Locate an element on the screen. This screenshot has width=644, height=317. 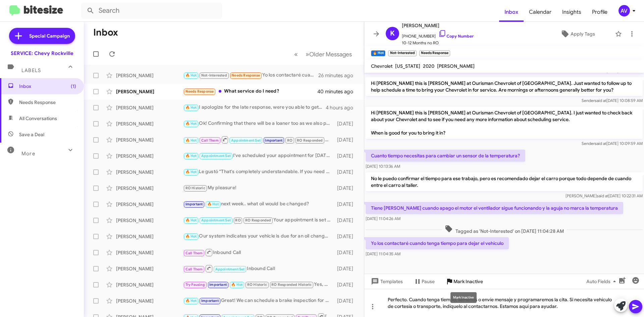
a: Calendar is located at coordinates (540, 12).